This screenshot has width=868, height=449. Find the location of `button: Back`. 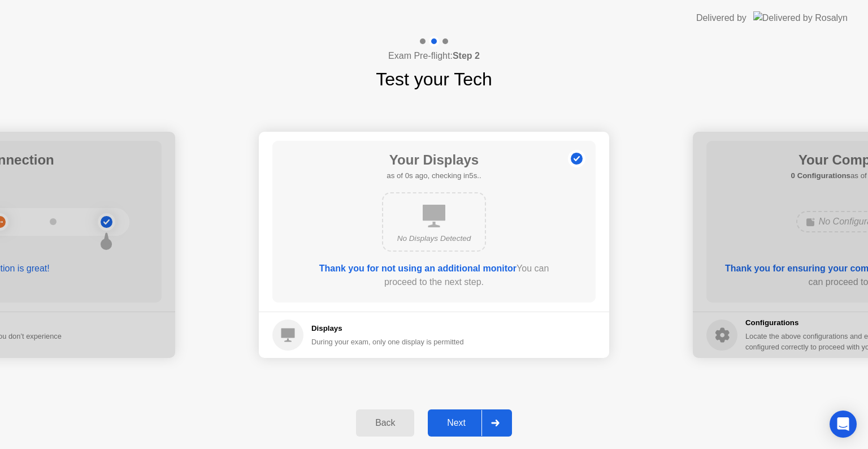

button: Back is located at coordinates (384, 423).